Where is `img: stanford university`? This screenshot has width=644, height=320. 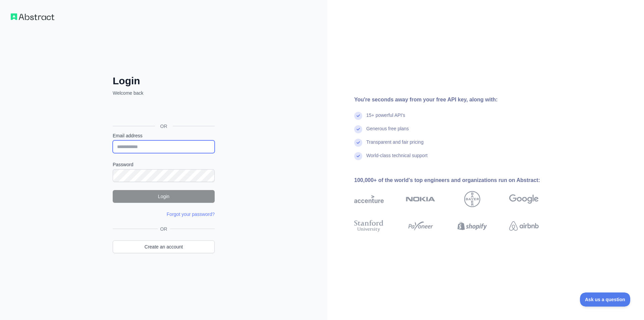 img: stanford university is located at coordinates (369, 226).